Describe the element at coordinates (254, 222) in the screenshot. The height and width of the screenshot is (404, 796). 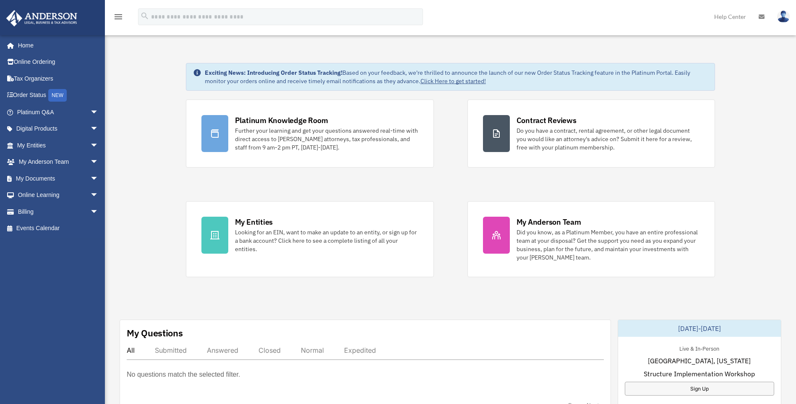
I see `div: My Entities` at that location.